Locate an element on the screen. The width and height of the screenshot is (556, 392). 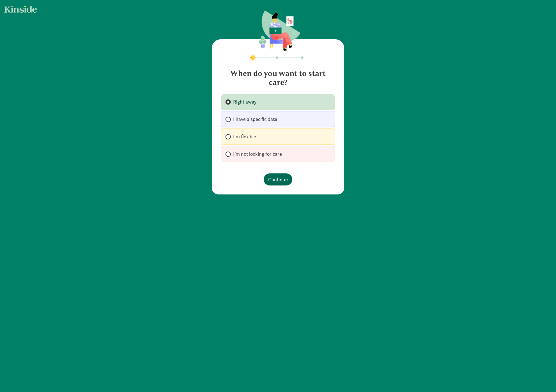
span: Continue is located at coordinates (278, 179).